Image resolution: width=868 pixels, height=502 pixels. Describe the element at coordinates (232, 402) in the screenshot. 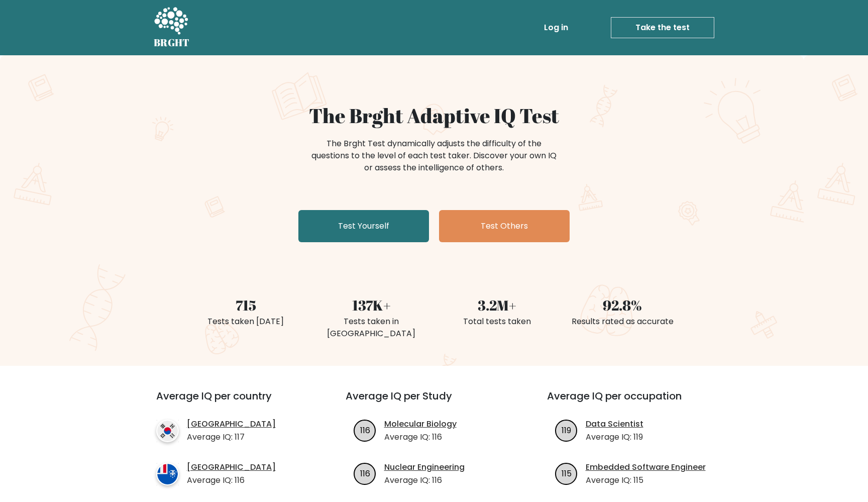

I see `h3: Average IQ per country` at that location.